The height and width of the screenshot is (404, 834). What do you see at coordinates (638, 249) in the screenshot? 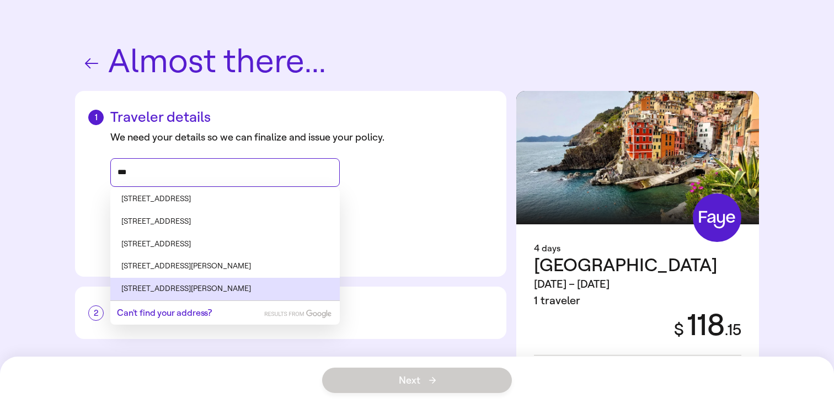
I see `div: 4 days` at bounding box center [638, 249].